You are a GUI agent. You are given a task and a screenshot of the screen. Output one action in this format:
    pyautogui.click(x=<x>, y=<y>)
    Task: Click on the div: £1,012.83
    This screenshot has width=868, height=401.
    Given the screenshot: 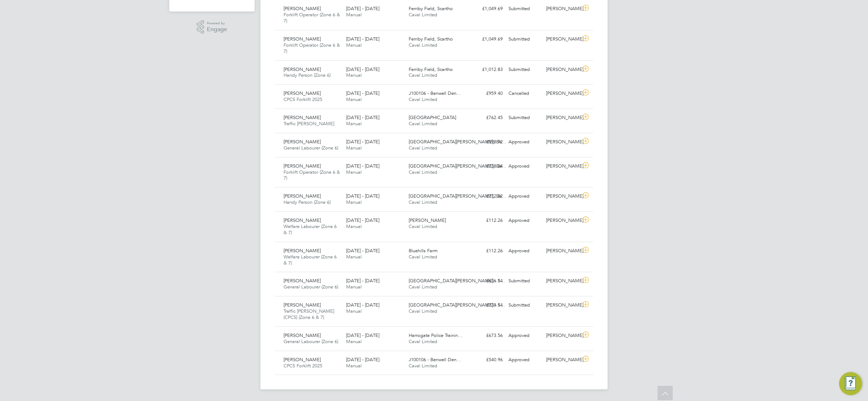 What is the action you would take?
    pyautogui.click(x=487, y=69)
    